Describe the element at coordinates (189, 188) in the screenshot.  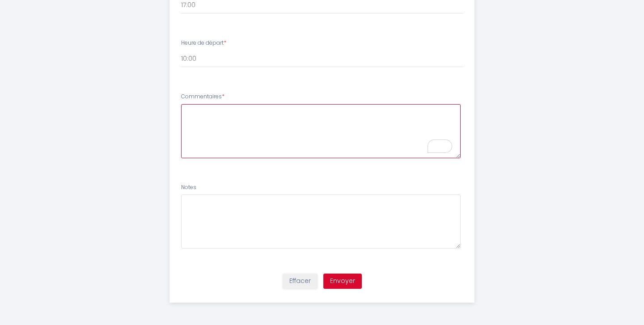
I see `label: Notes` at that location.